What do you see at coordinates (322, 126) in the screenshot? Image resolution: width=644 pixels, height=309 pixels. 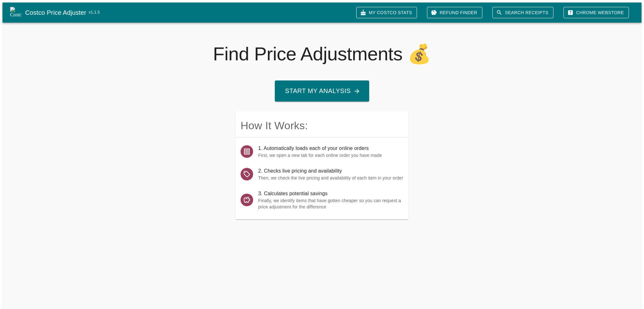 I see `h4: How It Works:` at bounding box center [322, 126].